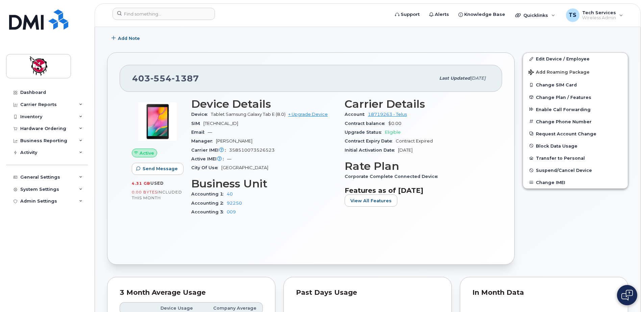 The height and width of the screenshot is (312, 644). I want to click on span: Add Roaming Package, so click(559, 73).